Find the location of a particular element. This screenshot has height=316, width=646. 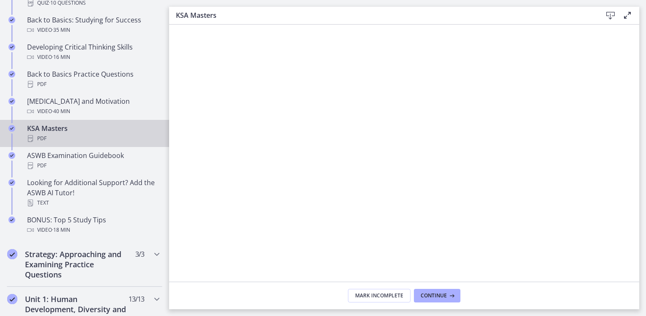

div: BONUS: Top 5 Study Tips is located at coordinates (93, 225).